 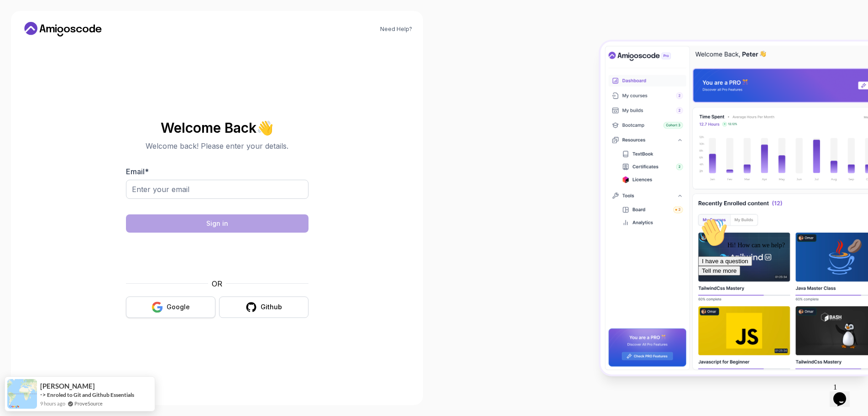 I want to click on img: Amigoscode Dashboard, so click(x=734, y=208).